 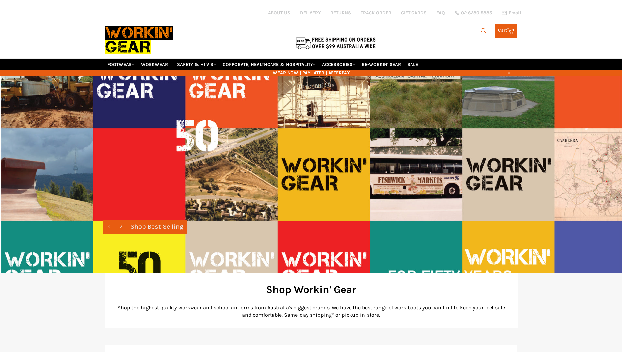 I want to click on a: RETURNS, so click(x=340, y=13).